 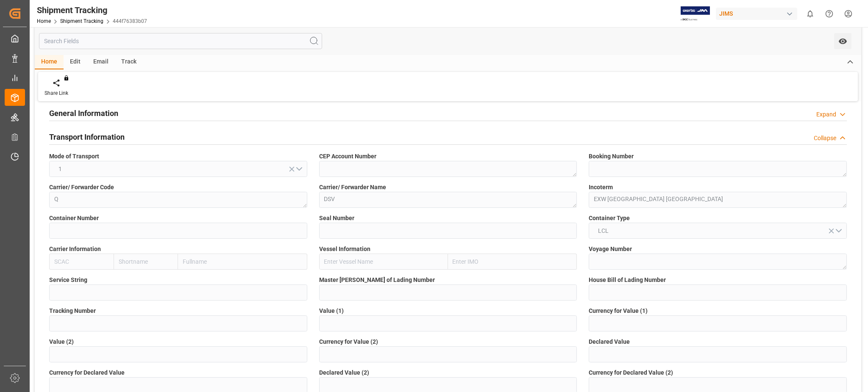 What do you see at coordinates (448, 200) in the screenshot?
I see `textarea: DSV` at bounding box center [448, 200].